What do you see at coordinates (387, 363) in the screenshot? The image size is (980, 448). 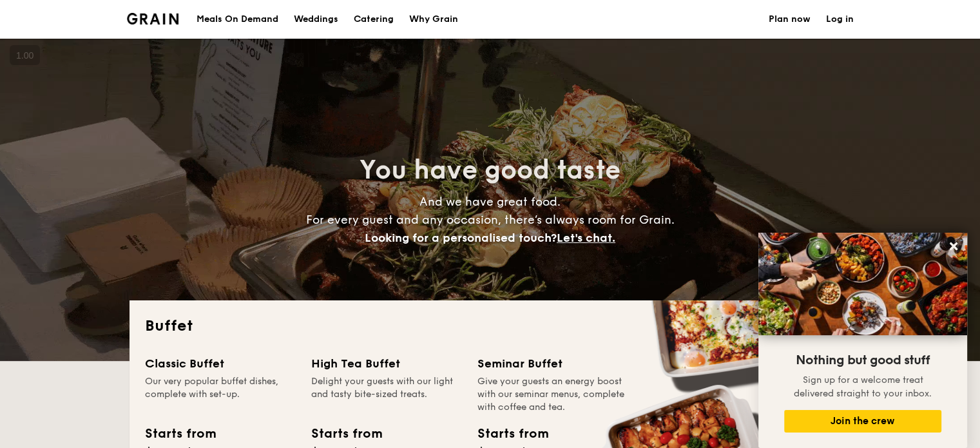 I see `div: High Tea Buffet` at bounding box center [387, 363].